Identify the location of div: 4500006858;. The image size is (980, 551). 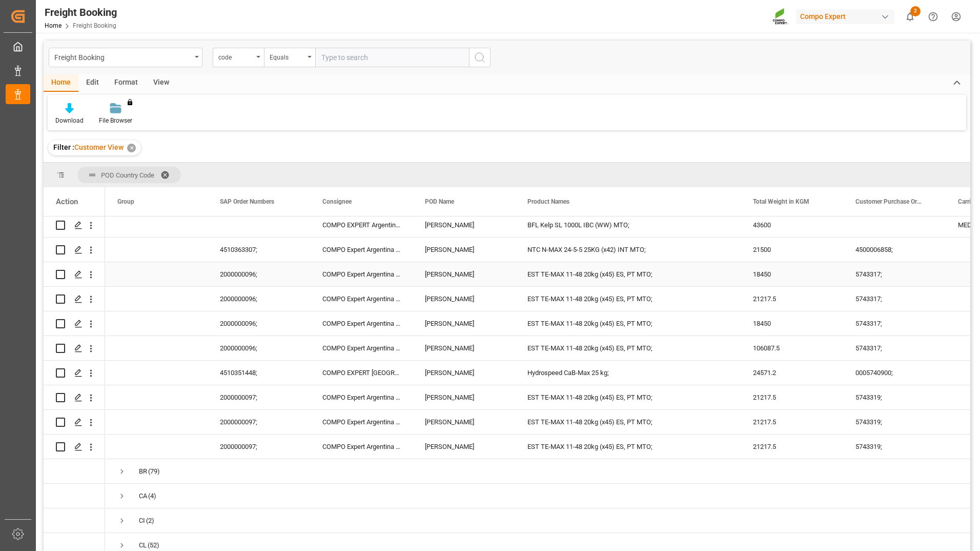
(895, 249).